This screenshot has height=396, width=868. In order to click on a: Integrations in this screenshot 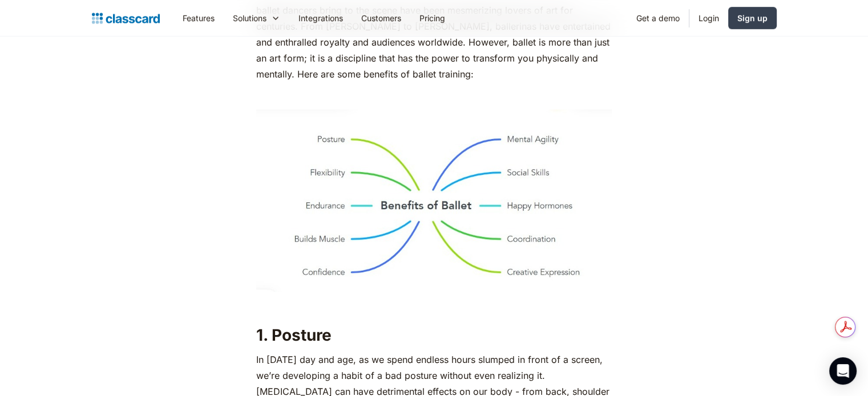, I will do `click(320, 18)`.